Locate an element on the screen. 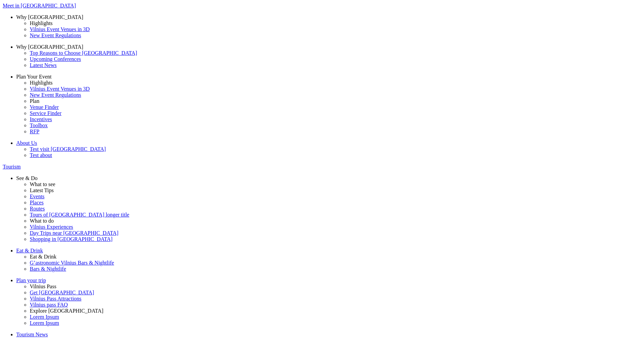 The image size is (644, 338). a: G’astronomic Vilnius Bars & Nightlife is located at coordinates (335, 263).